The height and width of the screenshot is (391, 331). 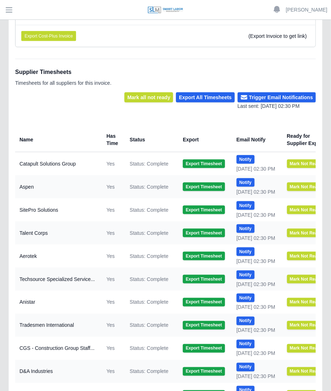 I want to click on td: Catapult Solutions Group, so click(x=58, y=164).